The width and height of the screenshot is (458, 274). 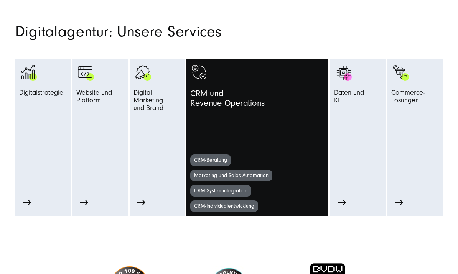 I want to click on a: CRM-Individualentwicklung, so click(x=224, y=206).